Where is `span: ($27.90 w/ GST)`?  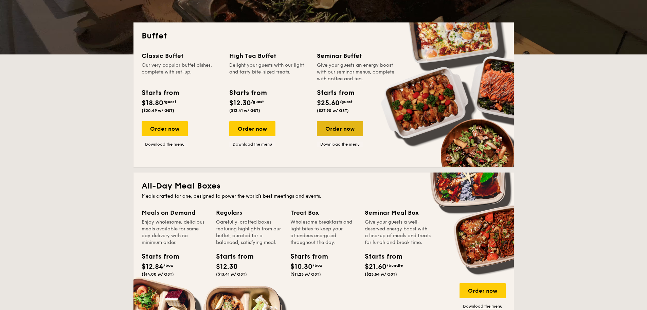 span: ($27.90 w/ GST) is located at coordinates (333, 110).